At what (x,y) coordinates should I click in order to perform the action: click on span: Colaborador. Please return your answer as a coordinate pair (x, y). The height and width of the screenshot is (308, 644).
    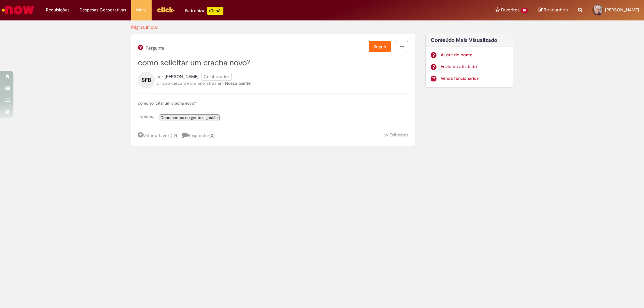
    Looking at the image, I should click on (216, 76).